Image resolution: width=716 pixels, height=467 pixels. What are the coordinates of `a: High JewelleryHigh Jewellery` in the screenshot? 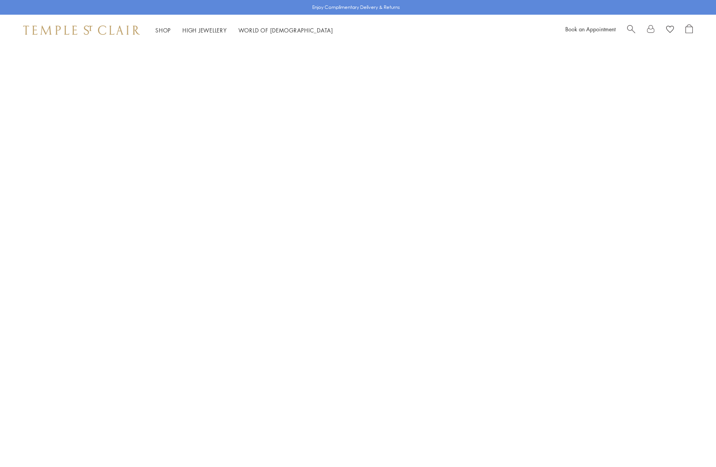 It's located at (204, 30).